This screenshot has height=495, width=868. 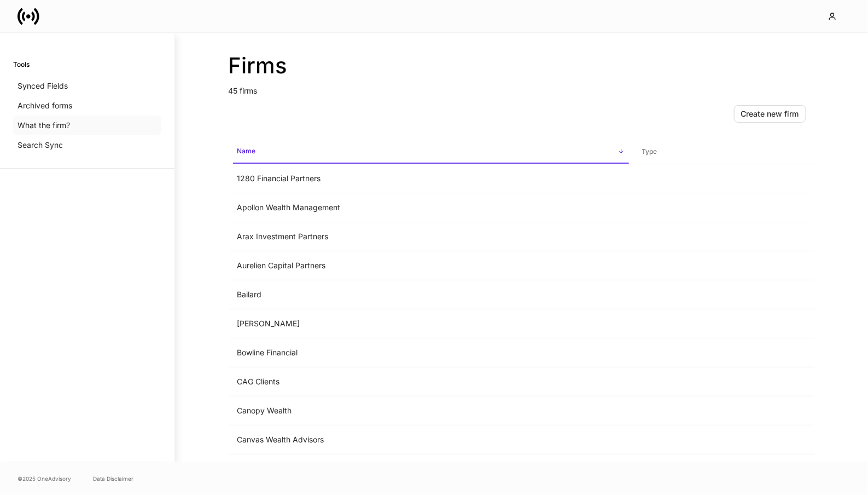 What do you see at coordinates (45, 106) in the screenshot?
I see `p: Archived forms` at bounding box center [45, 106].